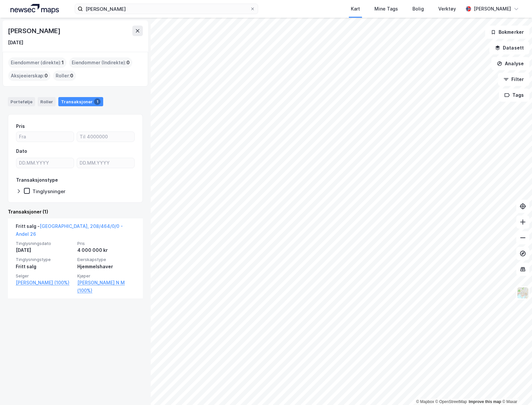 This screenshot has width=532, height=405. What do you see at coordinates (106, 250) in the screenshot?
I see `div: 4 000 000 kr` at bounding box center [106, 250].